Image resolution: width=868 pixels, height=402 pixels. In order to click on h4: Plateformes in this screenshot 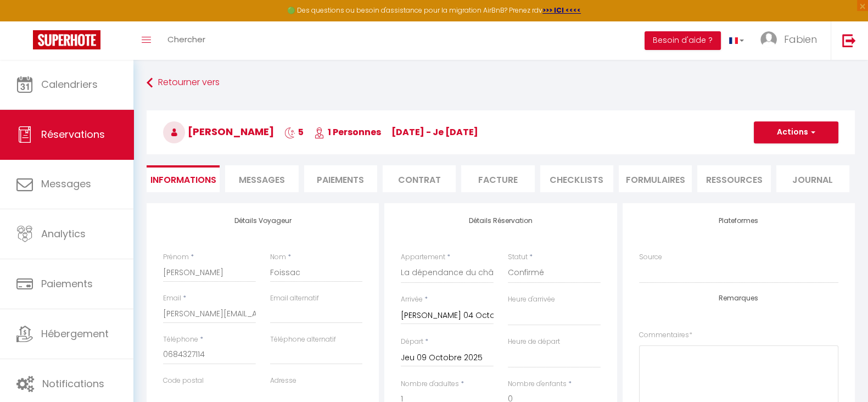, I will do `click(738, 221)`.